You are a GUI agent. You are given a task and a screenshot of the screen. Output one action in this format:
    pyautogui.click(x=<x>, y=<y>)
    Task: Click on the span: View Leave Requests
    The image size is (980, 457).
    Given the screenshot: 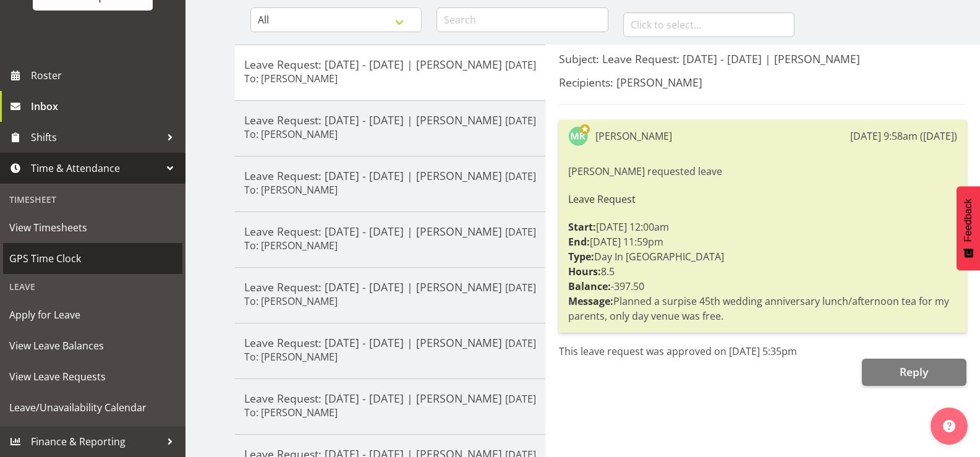 What is the action you would take?
    pyautogui.click(x=92, y=376)
    